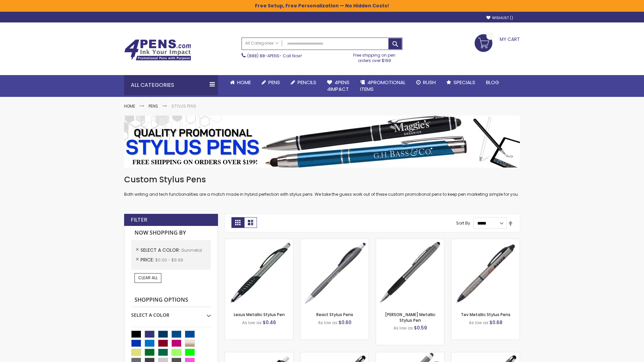 This screenshot has height=362, width=644. I want to click on a: 4Pens4impact, so click(338, 86).